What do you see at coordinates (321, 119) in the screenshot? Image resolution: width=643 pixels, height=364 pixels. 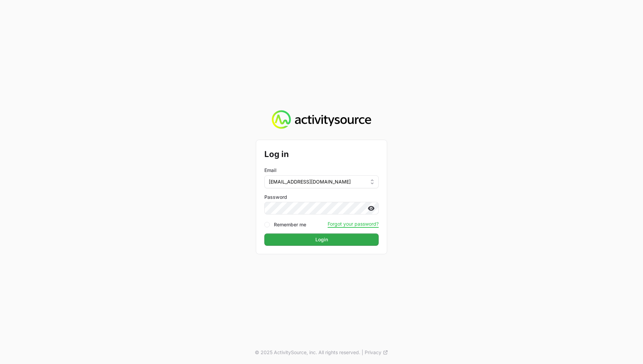 I see `img: Activity Source` at bounding box center [321, 119].